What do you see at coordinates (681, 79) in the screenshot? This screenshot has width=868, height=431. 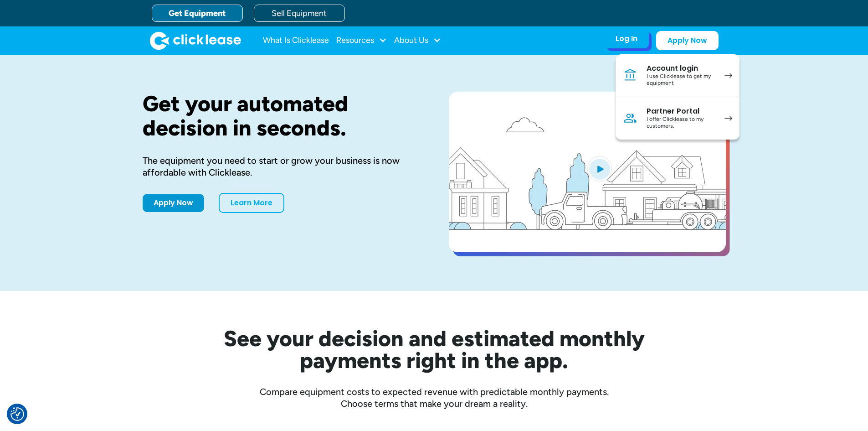 I see `div: I use Clicklease to get my equipment` at bounding box center [681, 79].